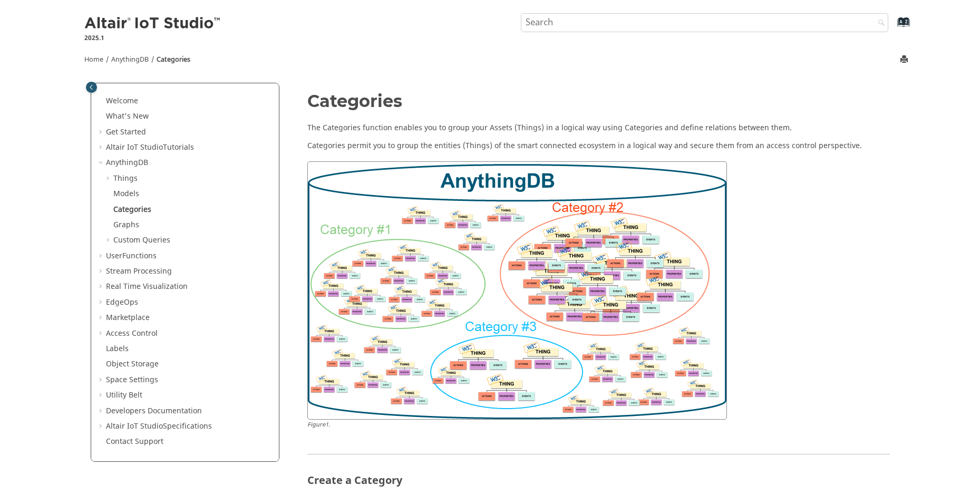  I want to click on span: Expand Access Control, so click(101, 334).